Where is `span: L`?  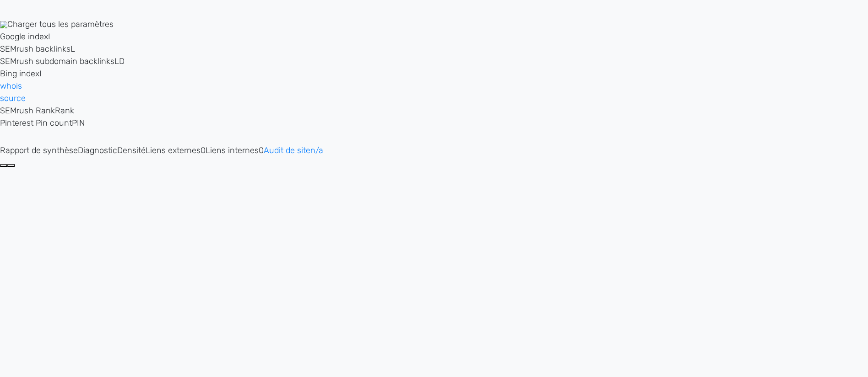 span: L is located at coordinates (73, 49).